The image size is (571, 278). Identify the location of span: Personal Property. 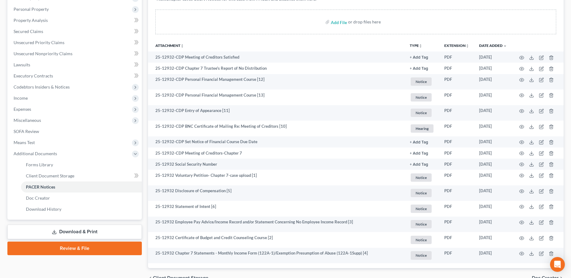
(31, 9).